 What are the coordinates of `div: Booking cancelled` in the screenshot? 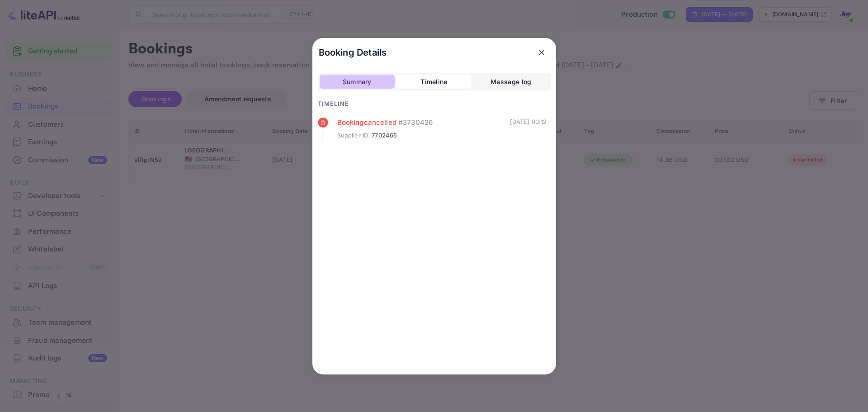 It's located at (423, 123).